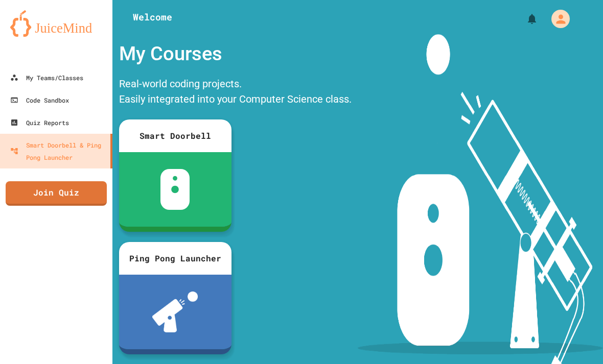 The height and width of the screenshot is (364, 603). What do you see at coordinates (39, 122) in the screenshot?
I see `div: Quiz Reports` at bounding box center [39, 122].